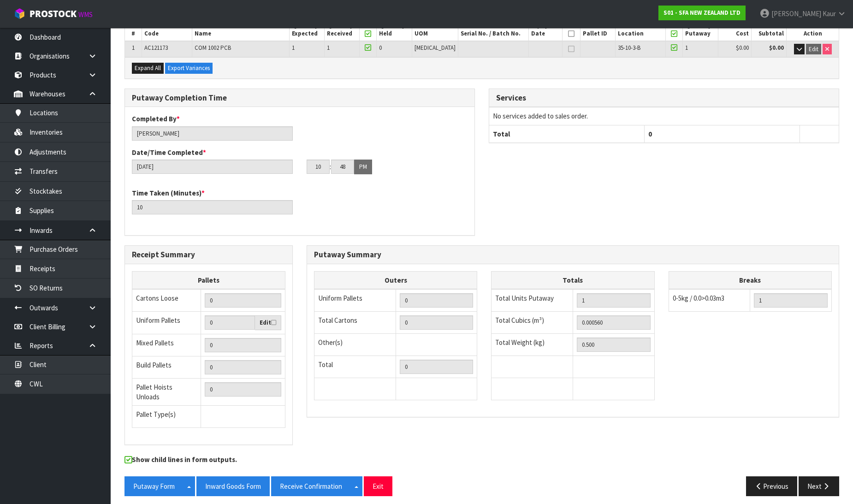 The height and width of the screenshot is (504, 853). What do you see at coordinates (53, 14) in the screenshot?
I see `span: ProStock` at bounding box center [53, 14].